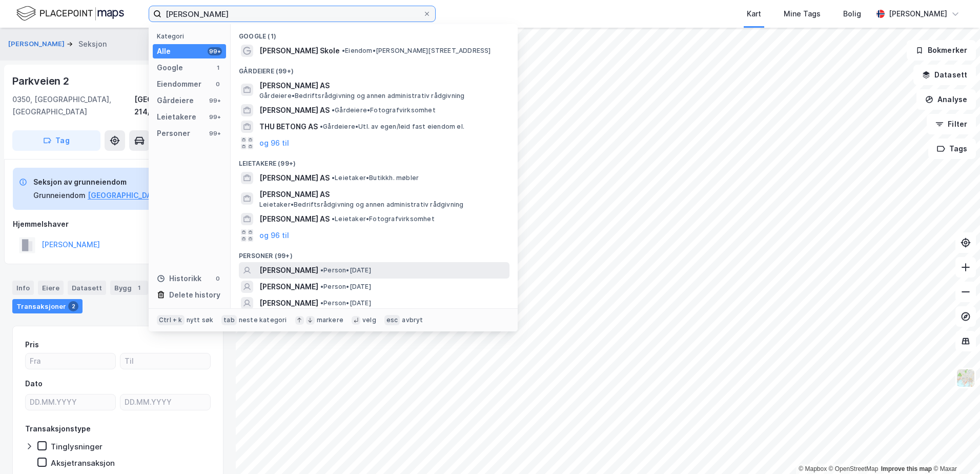 The image size is (980, 474). Describe the element at coordinates (82, 463) in the screenshot. I see `div: Aksjetransaksjon` at that location.